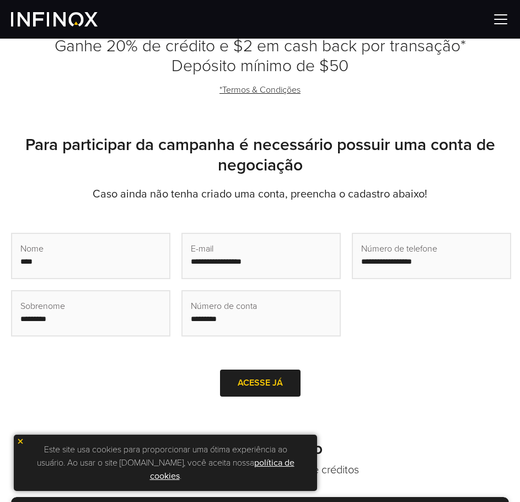 Image resolution: width=520 pixels, height=502 pixels. What do you see at coordinates (20, 441) in the screenshot?
I see `img: yellow close icon` at bounding box center [20, 441].